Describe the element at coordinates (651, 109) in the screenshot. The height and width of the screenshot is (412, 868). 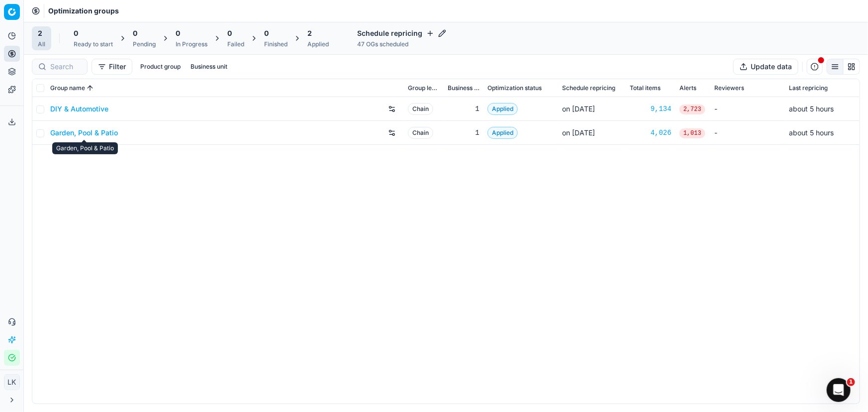
I see `a: 9,134` at that location.